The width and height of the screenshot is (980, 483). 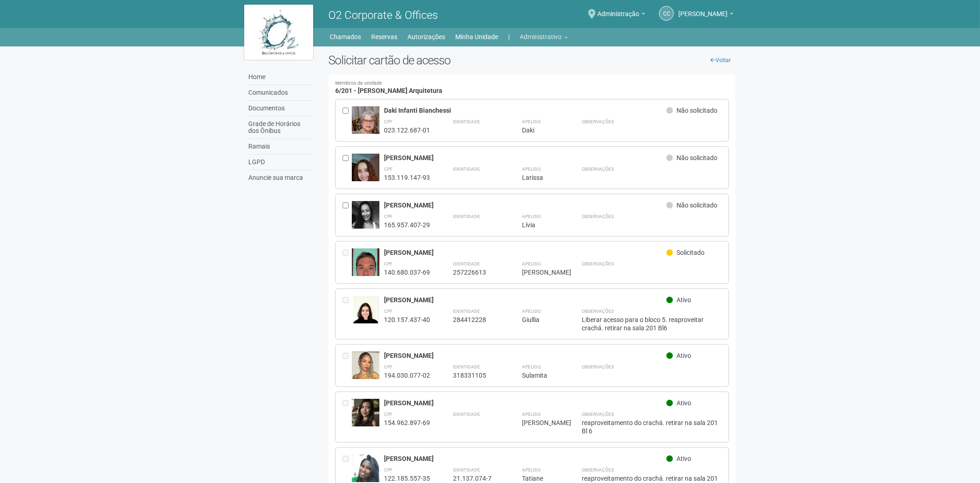 What do you see at coordinates (281, 162) in the screenshot?
I see `a: LGPD` at bounding box center [281, 162].